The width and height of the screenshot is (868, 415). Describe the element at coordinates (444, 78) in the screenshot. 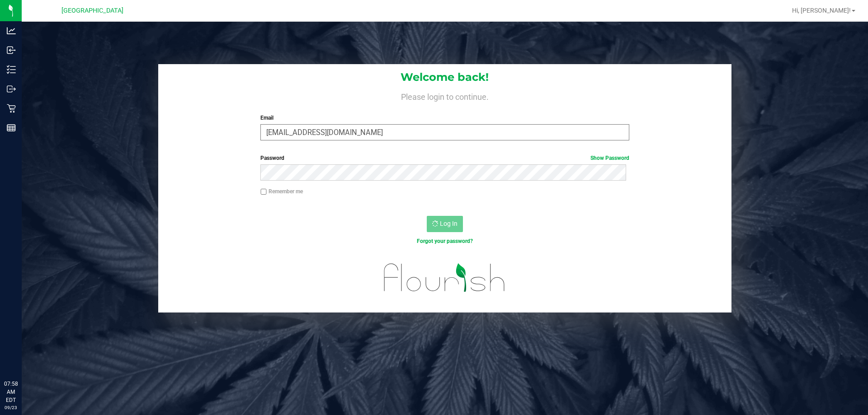

I see `h1: Welcome back!` at that location.